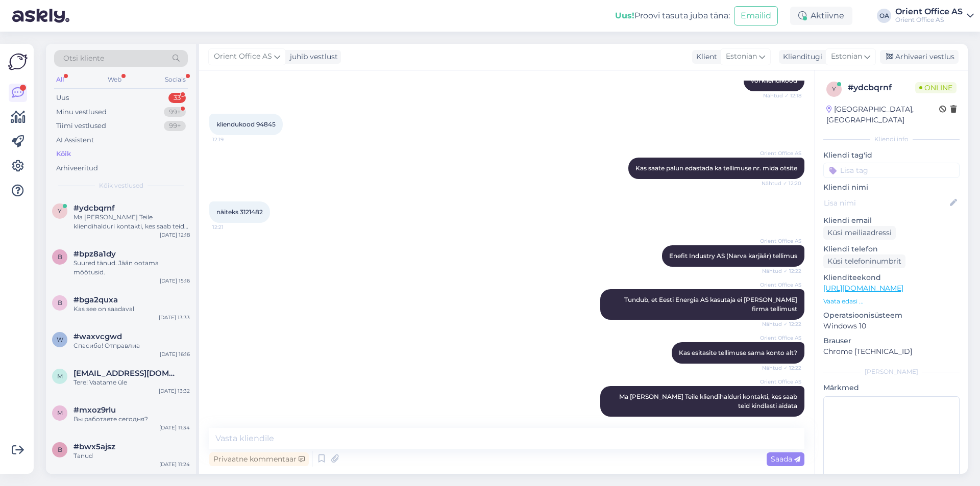 The height and width of the screenshot is (486, 980). Describe the element at coordinates (312, 57) in the screenshot. I see `div: juhib vestlust` at that location.